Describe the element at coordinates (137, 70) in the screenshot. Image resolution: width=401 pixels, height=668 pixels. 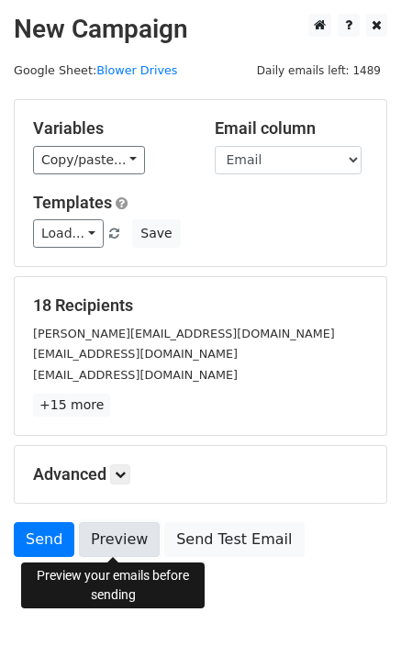
I see `a: Blower Drives` at that location.